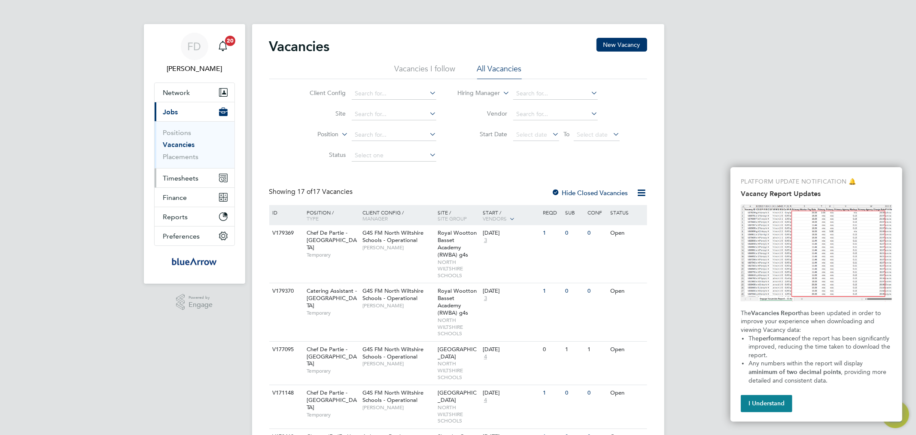 This screenshot has width=916, height=435. Describe the element at coordinates (286, 349) in the screenshot. I see `div: V177095` at that location.